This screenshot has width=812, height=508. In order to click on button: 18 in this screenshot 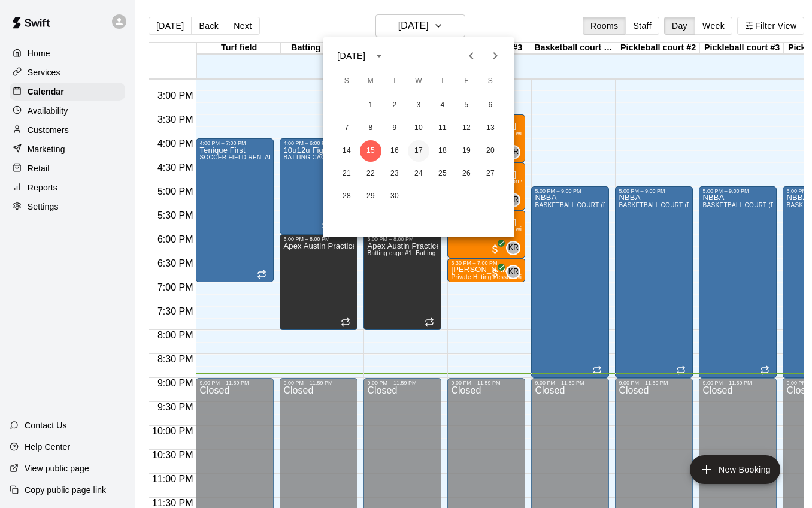, I will do `click(442, 151)`.